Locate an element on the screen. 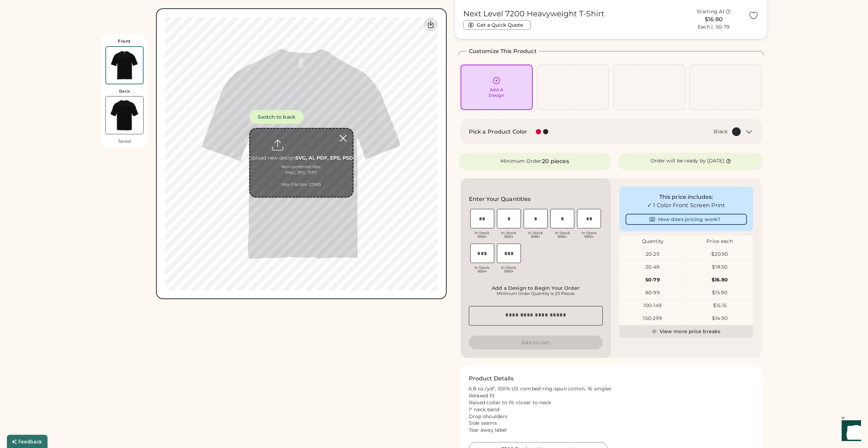 This screenshot has height=448, width=868. div: Add a Design to Begin Your Order is located at coordinates (535, 288).